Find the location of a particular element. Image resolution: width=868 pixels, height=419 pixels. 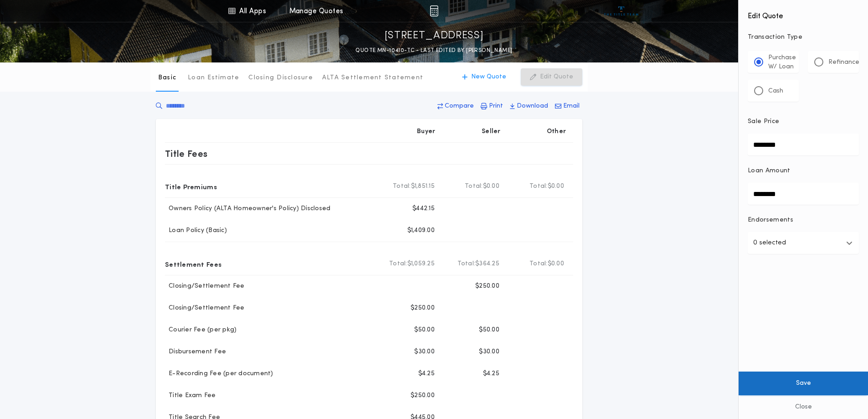

h4: Edit Quote is located at coordinates (803, 14).